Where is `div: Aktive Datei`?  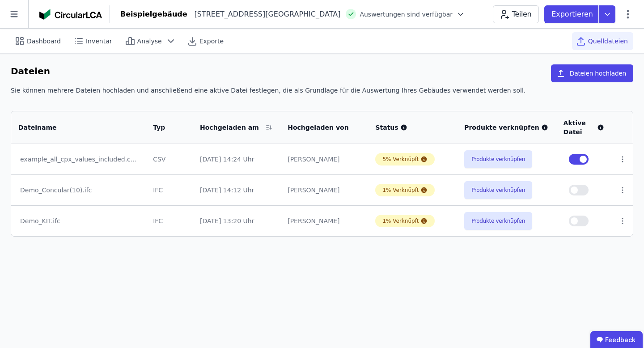 div: Aktive Datei is located at coordinates (584, 128).